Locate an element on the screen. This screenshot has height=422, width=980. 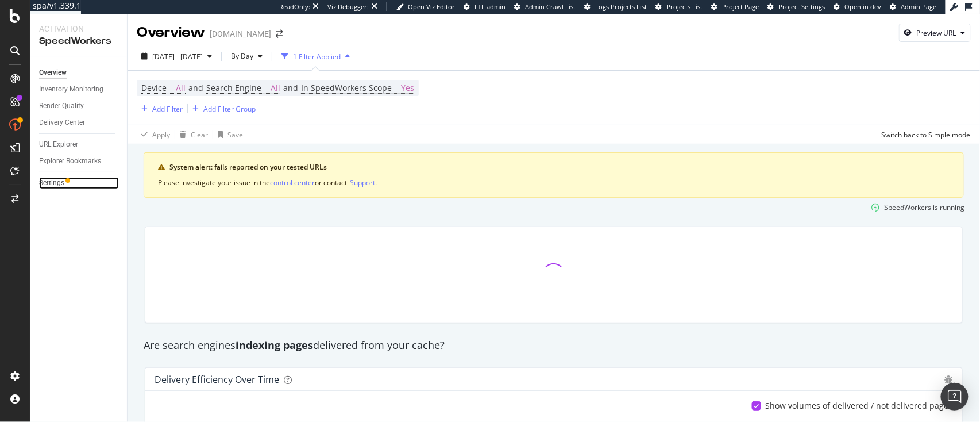
a: Render Quality is located at coordinates (79, 106).